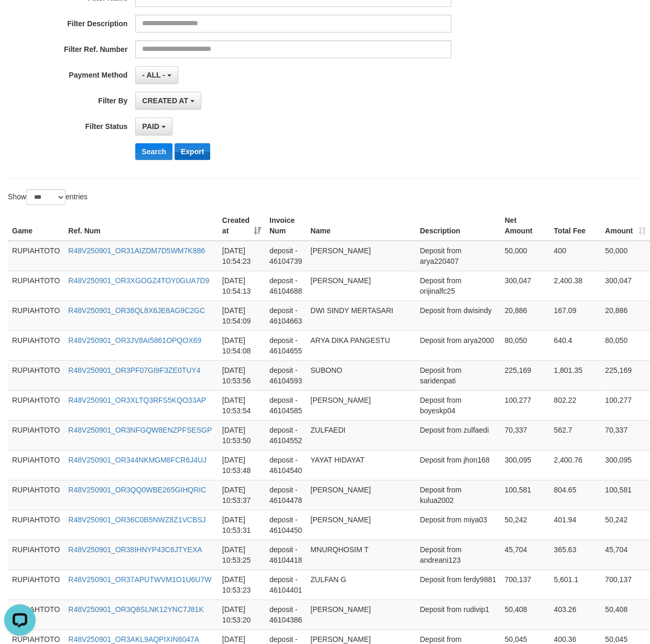 The width and height of the screenshot is (650, 644). Describe the element at coordinates (45, 197) in the screenshot. I see `select: Showentries` at that location.